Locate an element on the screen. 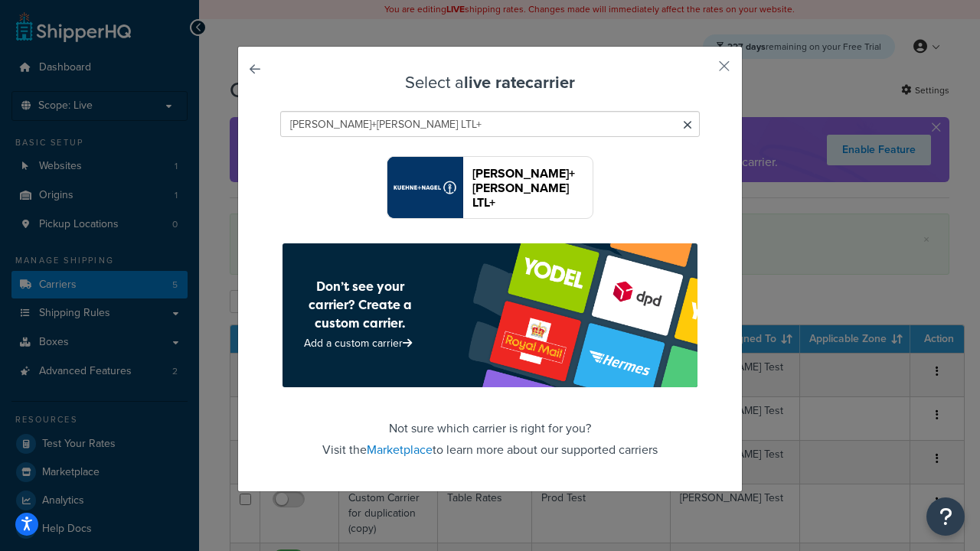 Image resolution: width=980 pixels, height=551 pixels. button: Open Resource Center is located at coordinates (946, 517).